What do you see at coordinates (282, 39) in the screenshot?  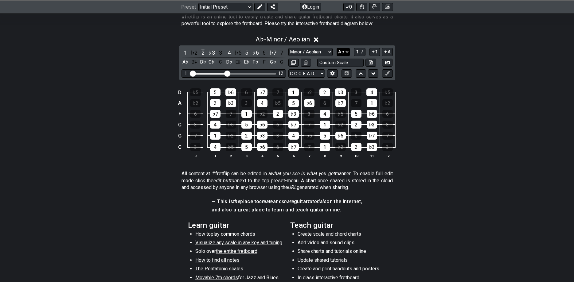 I see `span: A♭ - Minor / Aeolian` at bounding box center [282, 39].